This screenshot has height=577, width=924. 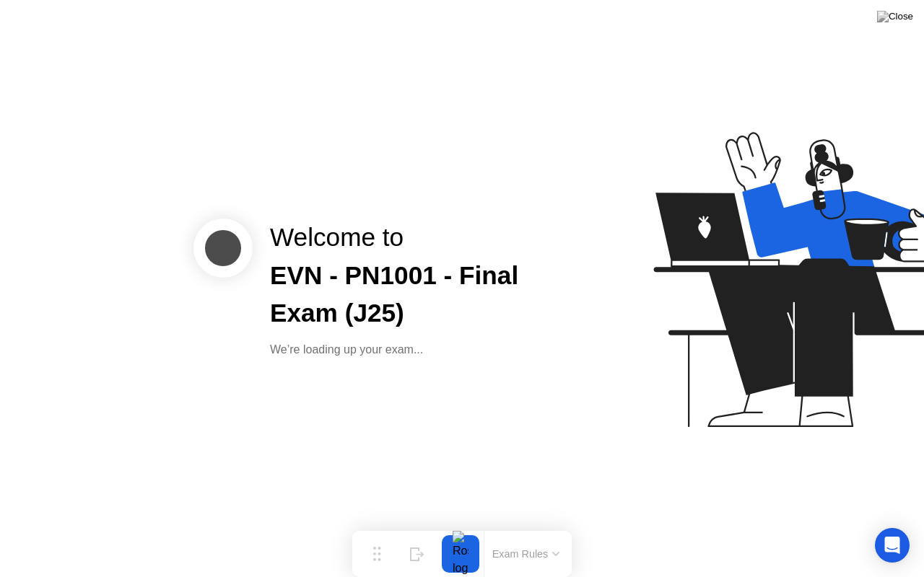 What do you see at coordinates (403, 238) in the screenshot?
I see `div: Welcome to` at bounding box center [403, 238].